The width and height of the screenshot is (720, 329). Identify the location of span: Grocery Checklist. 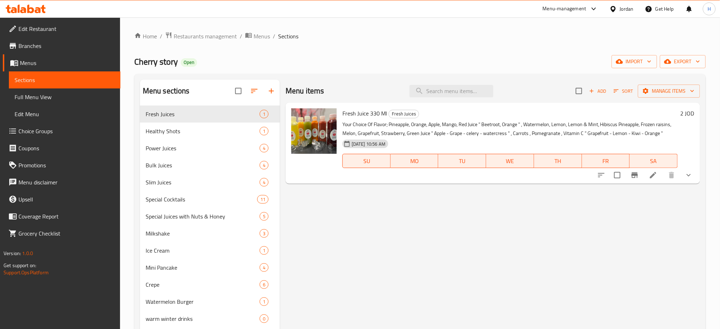
(66, 233).